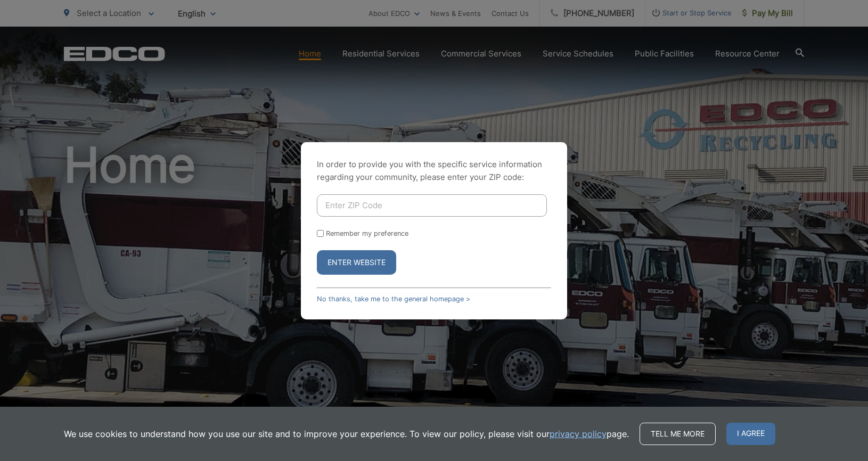 Image resolution: width=868 pixels, height=461 pixels. What do you see at coordinates (432, 205) in the screenshot?
I see `input: Enter ZIP Code` at bounding box center [432, 205].